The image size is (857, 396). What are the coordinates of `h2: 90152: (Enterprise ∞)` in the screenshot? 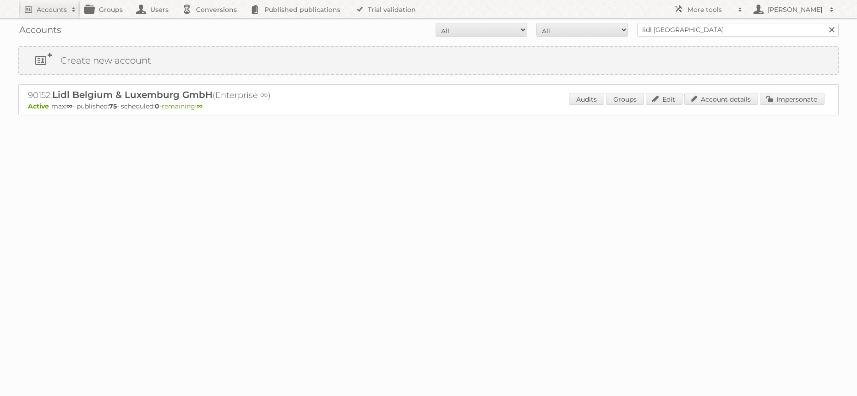 It's located at (188, 95).